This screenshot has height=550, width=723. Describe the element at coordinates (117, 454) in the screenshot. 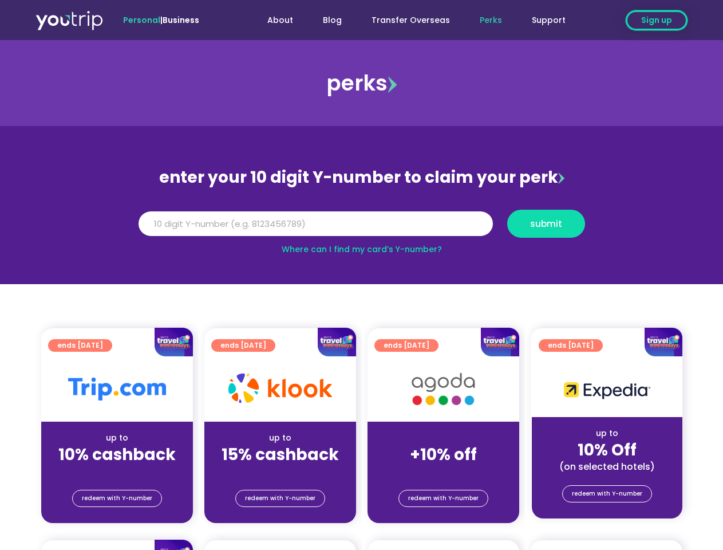

I see `strong: 10% cashback` at that location.